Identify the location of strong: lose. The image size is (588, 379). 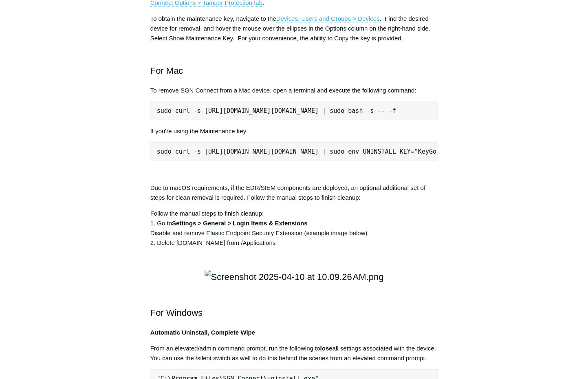
(326, 348).